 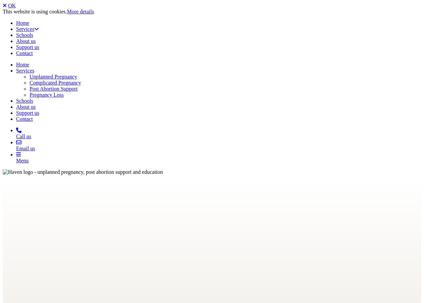 What do you see at coordinates (219, 146) in the screenshot?
I see `a: Email us` at bounding box center [219, 146].